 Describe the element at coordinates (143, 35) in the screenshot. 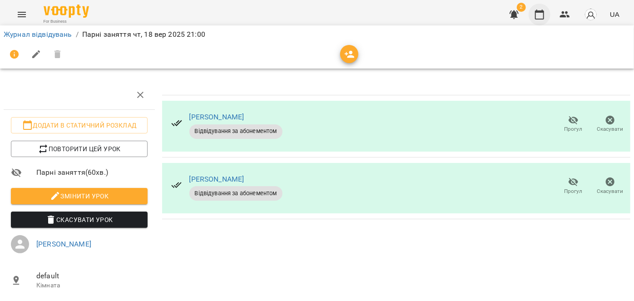

I see `p: Парні заняття чт, 18 вер 2025 21:00` at that location.